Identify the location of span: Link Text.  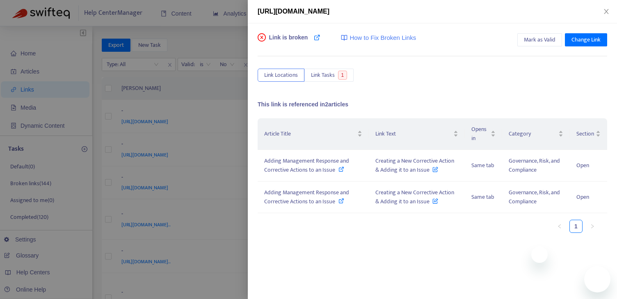
(414, 134).